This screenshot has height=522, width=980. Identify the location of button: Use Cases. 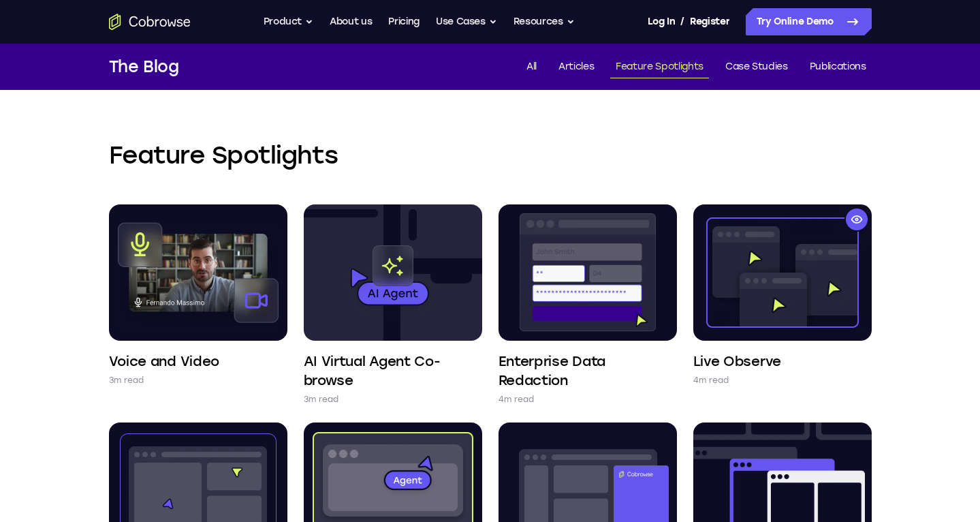
(467, 22).